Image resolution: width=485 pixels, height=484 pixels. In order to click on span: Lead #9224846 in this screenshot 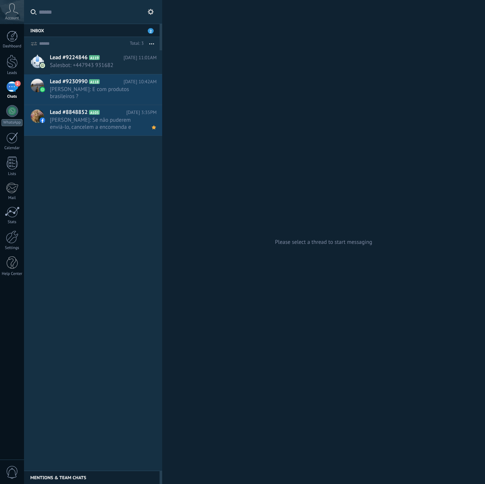, I will do `click(69, 58)`.